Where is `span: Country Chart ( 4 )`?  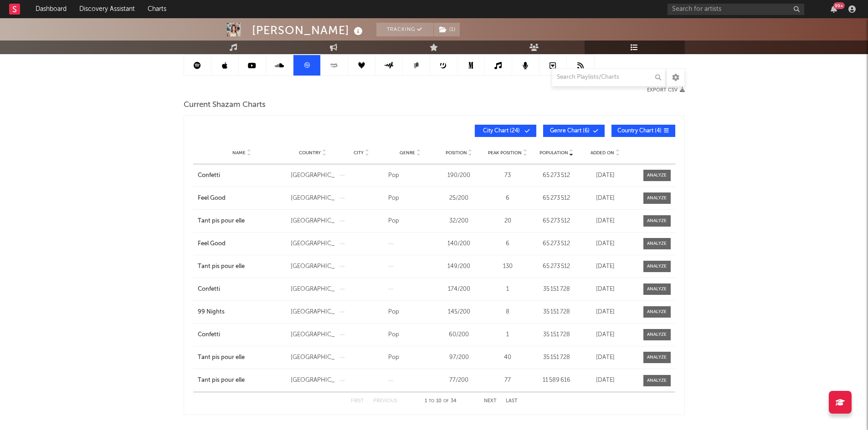 span: Country Chart ( 4 ) is located at coordinates (639, 131).